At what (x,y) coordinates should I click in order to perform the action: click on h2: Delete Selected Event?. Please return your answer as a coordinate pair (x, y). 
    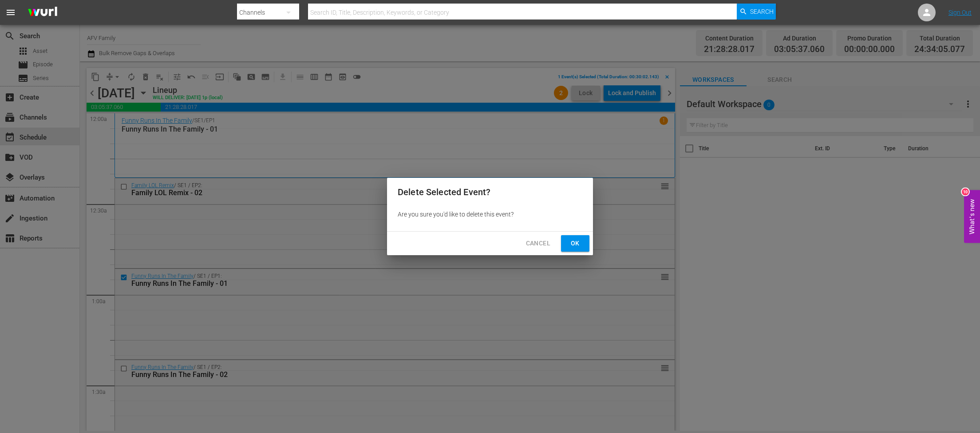
    Looking at the image, I should click on (490, 192).